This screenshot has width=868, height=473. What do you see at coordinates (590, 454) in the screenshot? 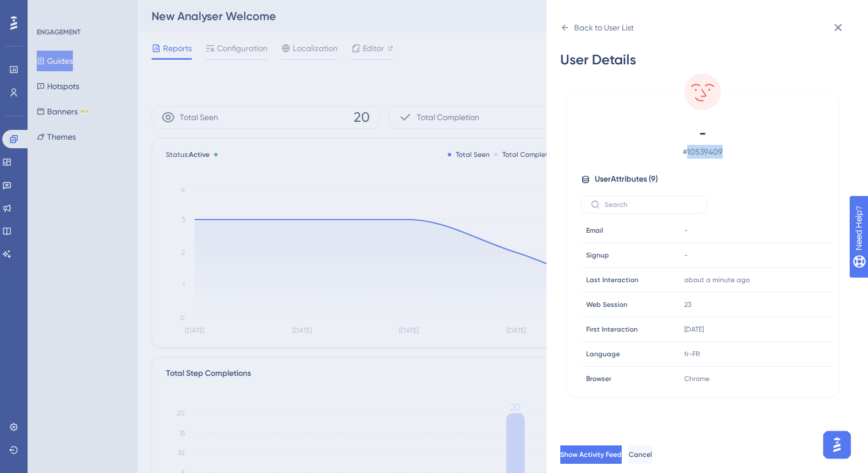
I see `button: Show Activity Feed` at bounding box center [590, 454].